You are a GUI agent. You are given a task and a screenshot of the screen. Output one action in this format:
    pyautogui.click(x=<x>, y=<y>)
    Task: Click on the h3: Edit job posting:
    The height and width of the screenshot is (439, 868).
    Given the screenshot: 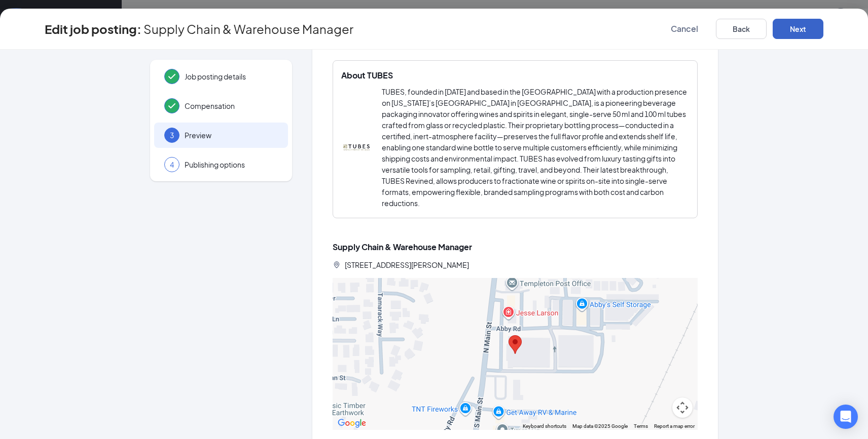 What is the action you would take?
    pyautogui.click(x=92, y=29)
    